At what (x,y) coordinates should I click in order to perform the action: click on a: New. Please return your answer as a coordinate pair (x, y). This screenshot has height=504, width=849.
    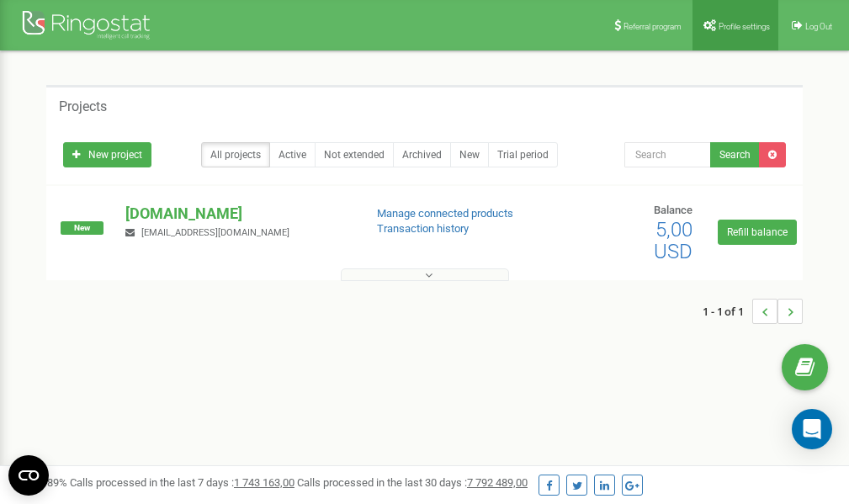
    Looking at the image, I should click on (469, 155).